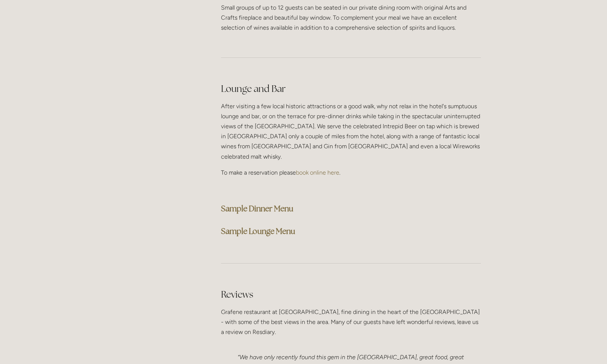 This screenshot has width=607, height=364. Describe the element at coordinates (351, 18) in the screenshot. I see `p: Small groups of up to 12 guests can be seated in our private dining room with original Arts and C...` at that location.